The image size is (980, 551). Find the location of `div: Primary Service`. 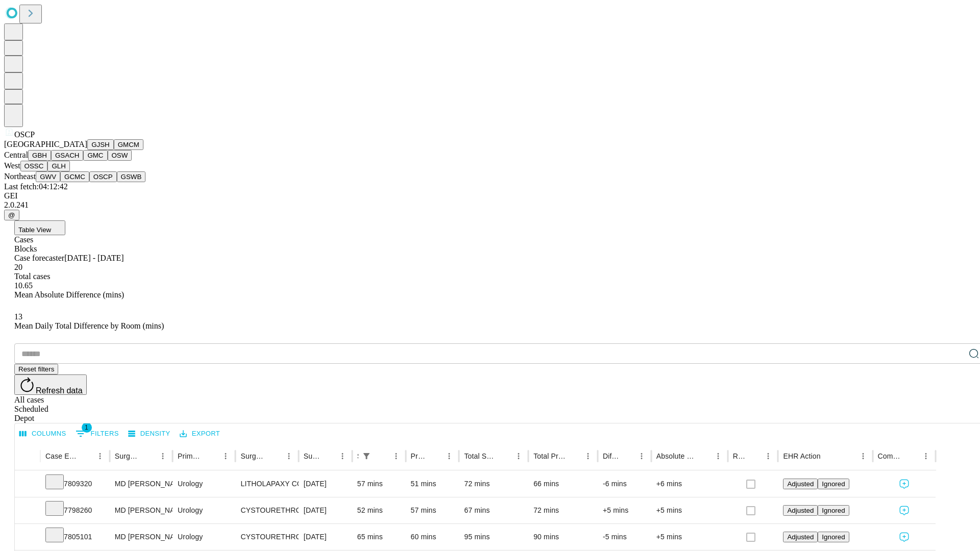

div: Primary Service is located at coordinates (191, 456).